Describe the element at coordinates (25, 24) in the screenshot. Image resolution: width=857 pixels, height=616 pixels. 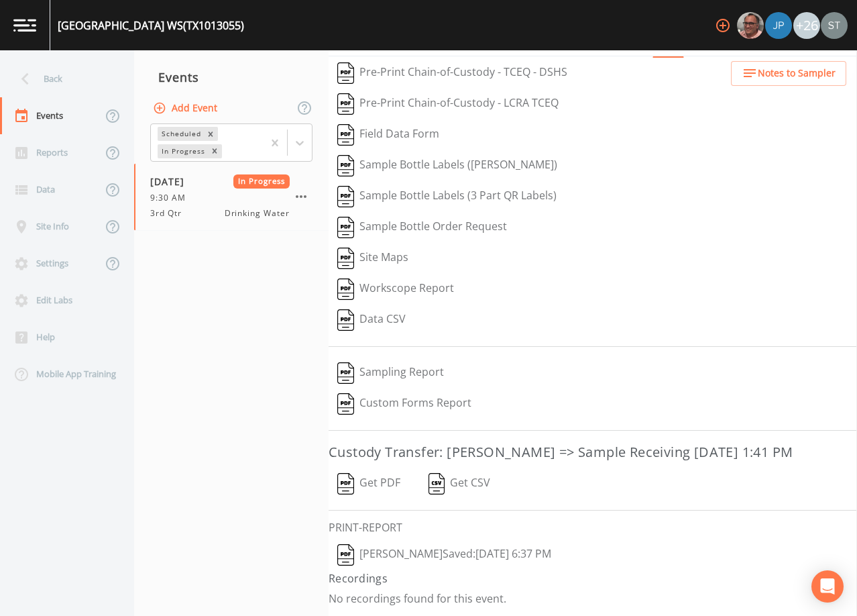
I see `img: logo` at that location.